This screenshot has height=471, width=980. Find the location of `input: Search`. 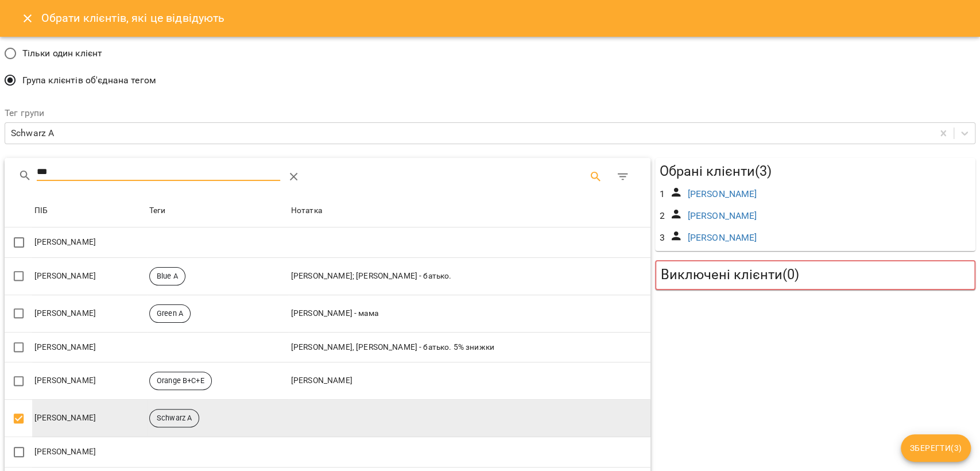

input: Search is located at coordinates (159, 172).